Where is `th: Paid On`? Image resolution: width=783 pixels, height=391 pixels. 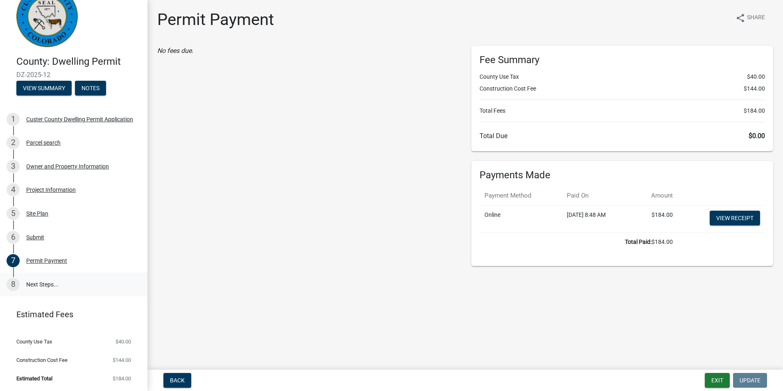 th: Paid On is located at coordinates (597, 195).